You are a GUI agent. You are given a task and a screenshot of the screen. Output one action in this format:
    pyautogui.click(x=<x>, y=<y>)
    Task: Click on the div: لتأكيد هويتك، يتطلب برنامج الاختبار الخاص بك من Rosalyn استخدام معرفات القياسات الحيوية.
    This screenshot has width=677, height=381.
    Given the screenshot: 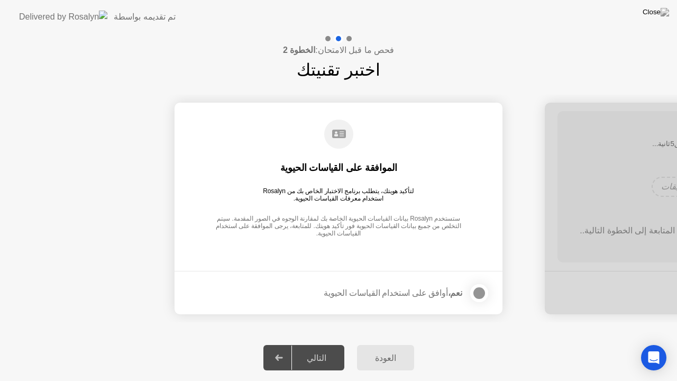 What is the action you would take?
    pyautogui.click(x=338, y=195)
    